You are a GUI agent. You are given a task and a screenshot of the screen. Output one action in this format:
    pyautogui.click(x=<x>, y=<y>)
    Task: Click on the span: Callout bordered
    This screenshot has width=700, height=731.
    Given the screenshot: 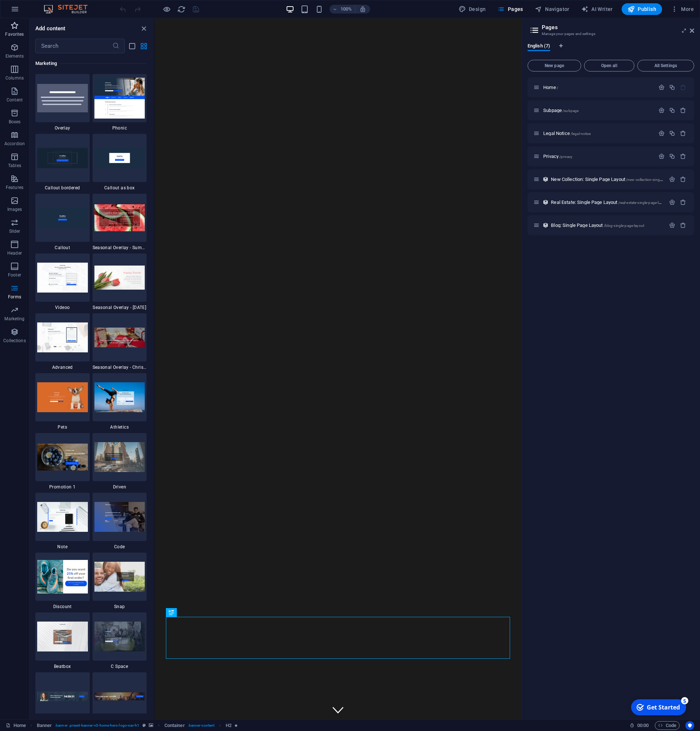 What is the action you would take?
    pyautogui.click(x=63, y=188)
    